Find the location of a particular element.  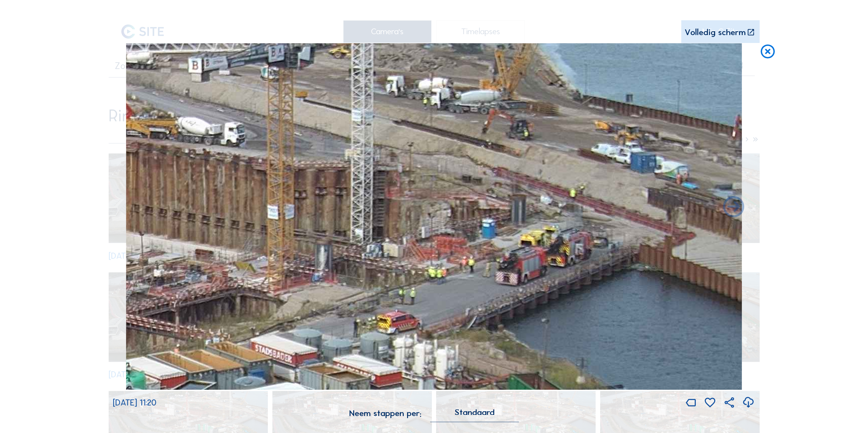

div: Neem stappen per: is located at coordinates (386, 414).